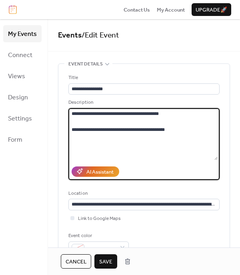  I want to click on span: Upgrade 🚀, so click(211, 10).